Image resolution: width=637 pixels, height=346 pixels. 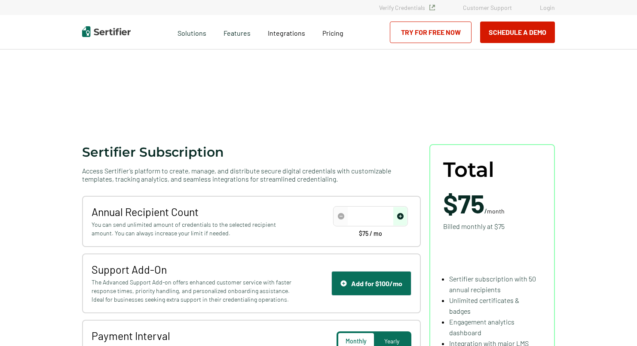 I want to click on a: Pricing, so click(x=333, y=32).